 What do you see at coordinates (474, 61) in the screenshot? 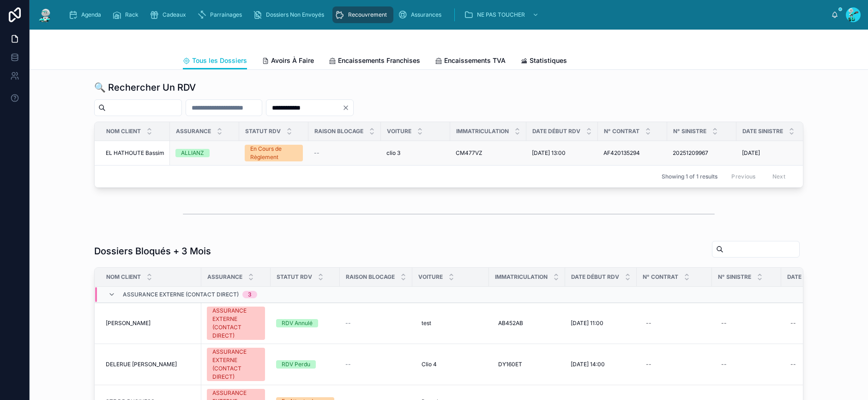
I see `span: Encaissements TVA` at bounding box center [474, 61].